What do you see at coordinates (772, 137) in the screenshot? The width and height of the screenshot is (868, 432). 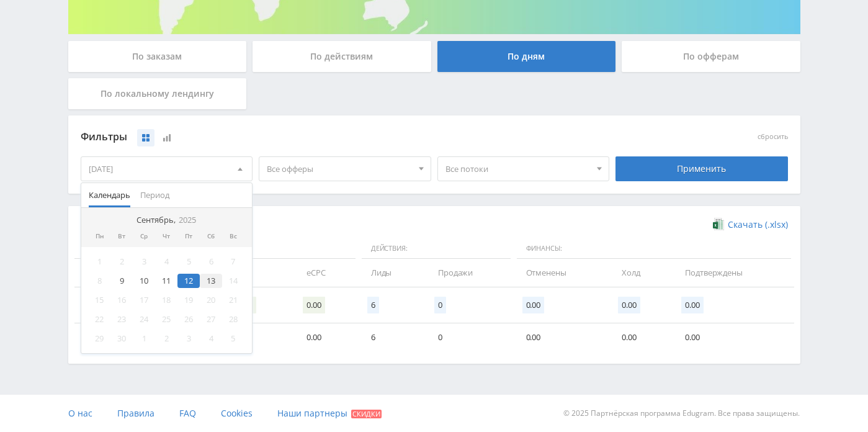 I see `button: сбросить` at bounding box center [772, 137].